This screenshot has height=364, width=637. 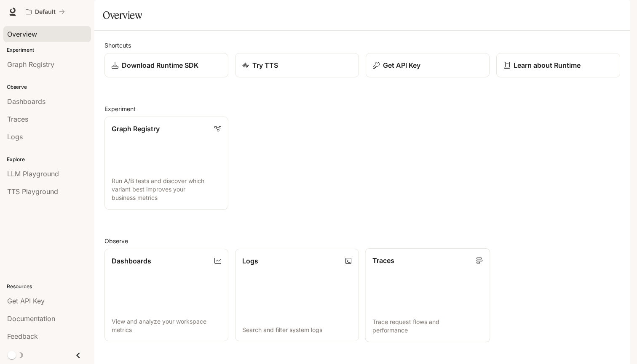 I want to click on p: Dashboards, so click(x=131, y=261).